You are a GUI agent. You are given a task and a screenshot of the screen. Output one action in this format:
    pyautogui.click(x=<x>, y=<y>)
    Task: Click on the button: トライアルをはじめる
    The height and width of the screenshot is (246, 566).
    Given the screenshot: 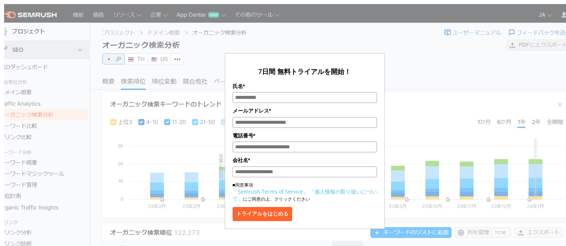 What is the action you would take?
    pyautogui.click(x=262, y=214)
    